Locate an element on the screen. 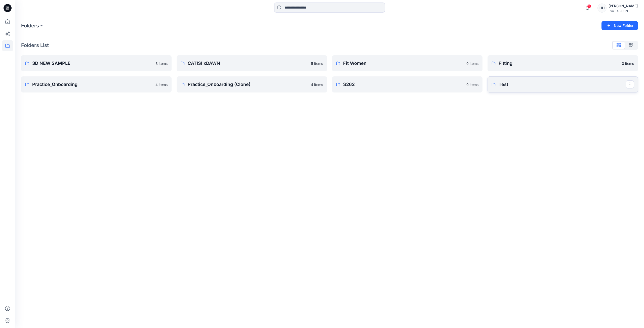  div: Evo LAB SGN is located at coordinates (623, 11).